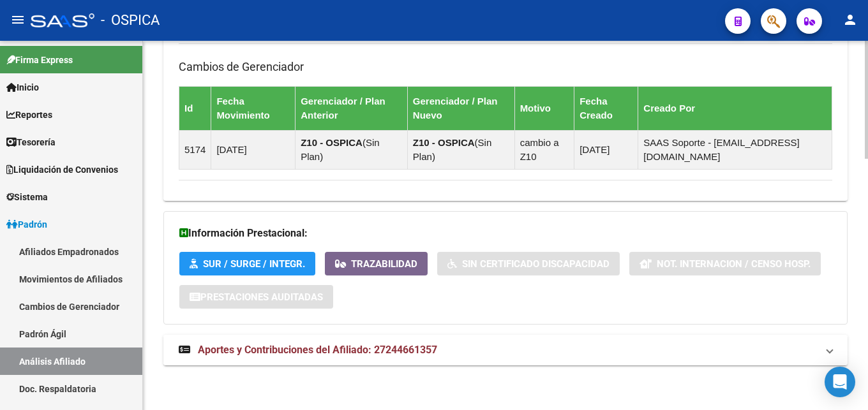 The height and width of the screenshot is (410, 868). What do you see at coordinates (460, 108) in the screenshot?
I see `th: Gerenciador / Plan Nuevo` at bounding box center [460, 108].